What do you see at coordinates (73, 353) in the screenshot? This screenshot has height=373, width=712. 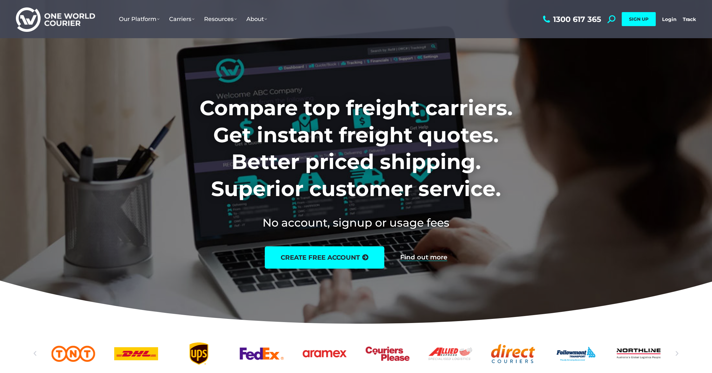 I see `div: TNT logo Australian freight company` at bounding box center [73, 353].